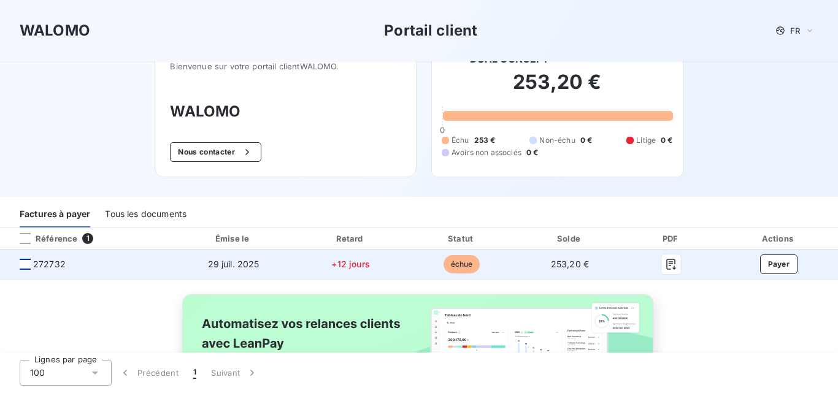 The height and width of the screenshot is (393, 838). I want to click on span: Litige, so click(646, 140).